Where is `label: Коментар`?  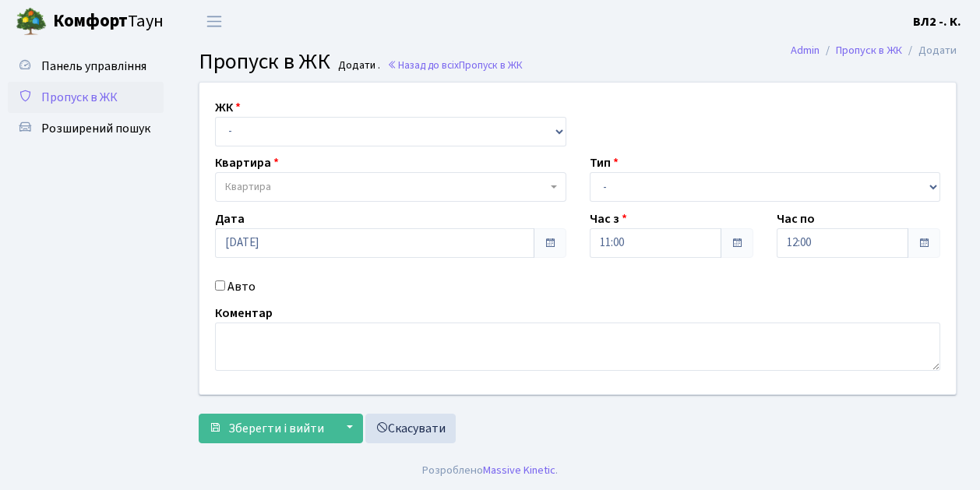 label: Коментар is located at coordinates (244, 313).